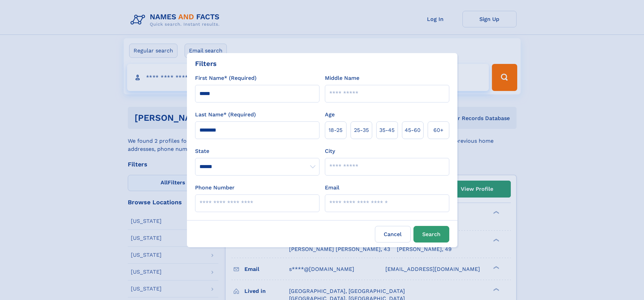  What do you see at coordinates (329, 114) in the screenshot?
I see `label: Age` at bounding box center [329, 114].